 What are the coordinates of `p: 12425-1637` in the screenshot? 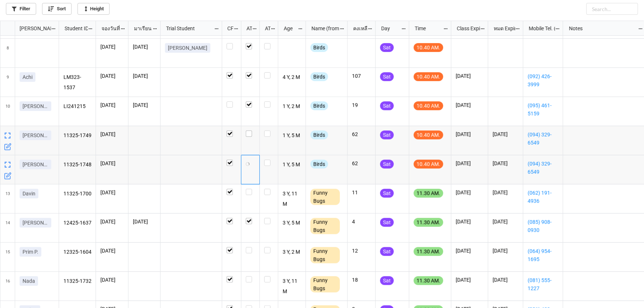 It's located at (78, 223).